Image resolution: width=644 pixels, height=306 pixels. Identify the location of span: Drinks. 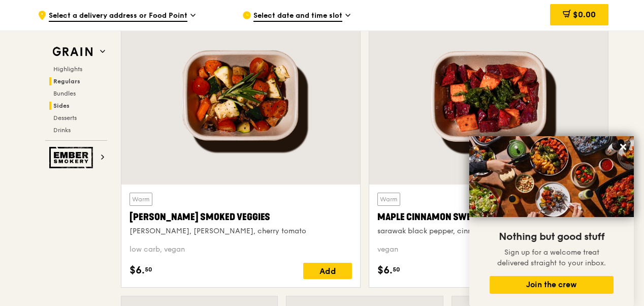
(62, 130).